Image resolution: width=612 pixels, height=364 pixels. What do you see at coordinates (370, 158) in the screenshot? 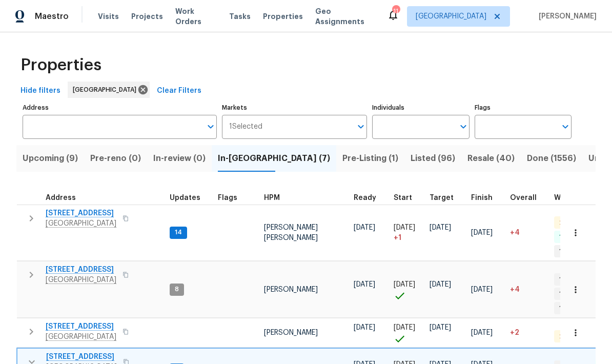
I see `span: Pre-Listing (1)` at bounding box center [370, 158].